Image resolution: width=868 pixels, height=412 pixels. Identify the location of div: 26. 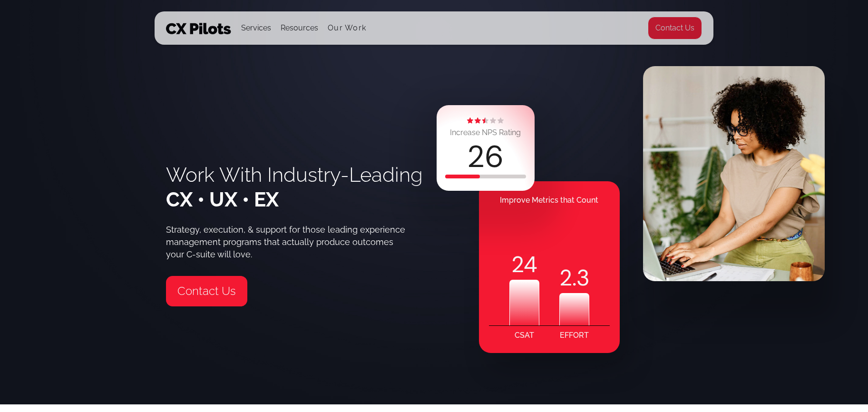
(485, 157).